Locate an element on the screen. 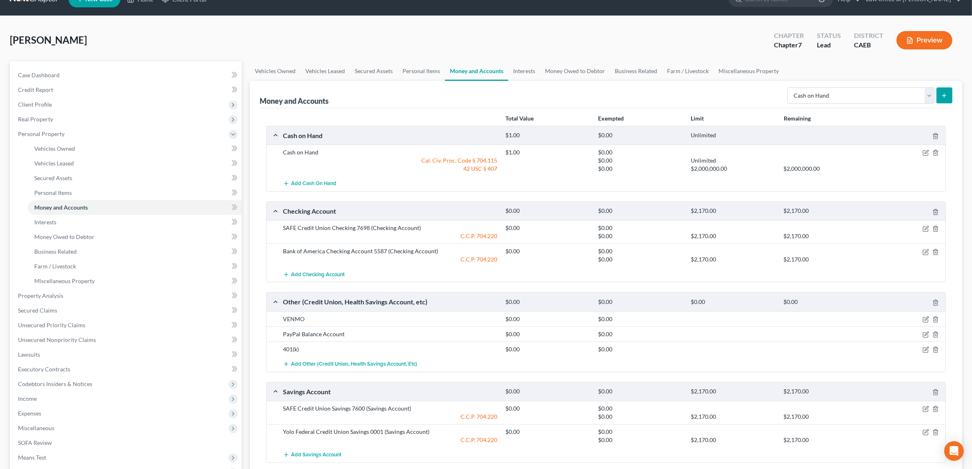  button: Preview is located at coordinates (924, 40).